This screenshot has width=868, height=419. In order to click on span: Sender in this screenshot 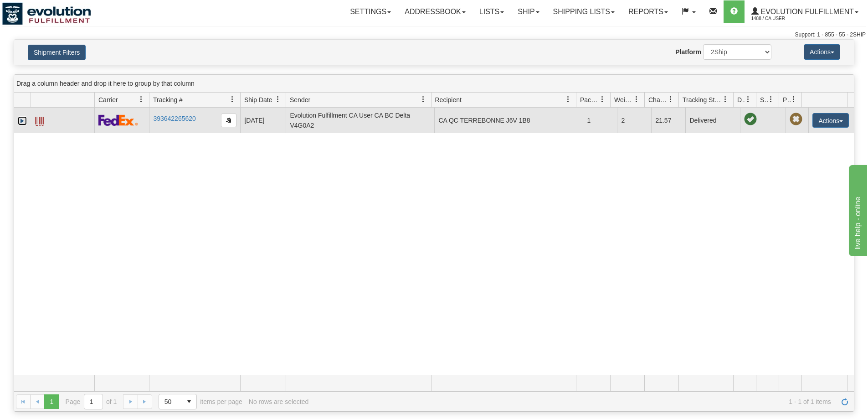, I will do `click(300, 100)`.